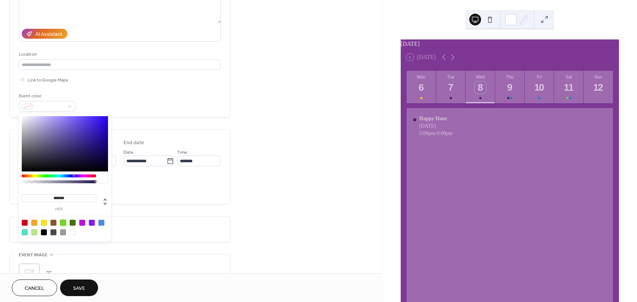  Describe the element at coordinates (79, 288) in the screenshot. I see `span: Save` at that location.